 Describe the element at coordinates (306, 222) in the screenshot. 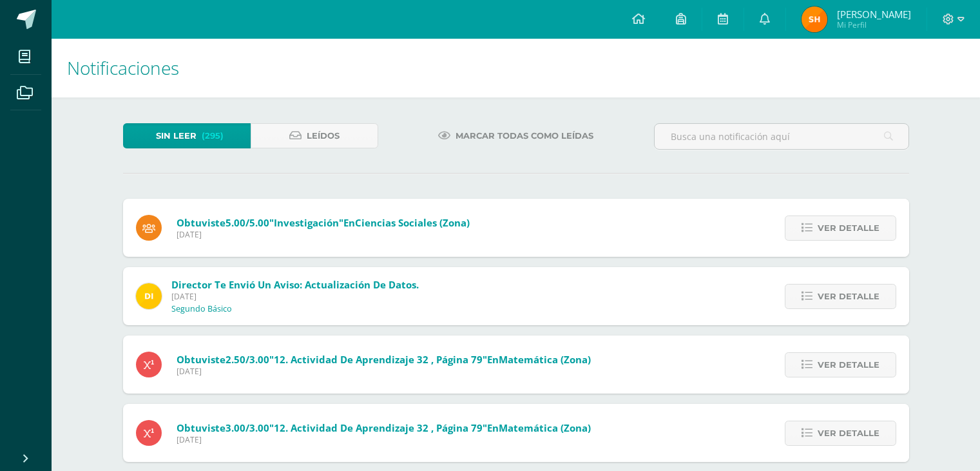

I see `span: "Investigación"` at that location.